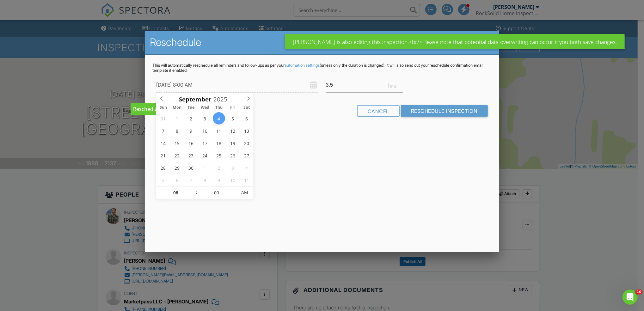 The image size is (644, 311). I want to click on span: September 7, 2025, so click(163, 130).